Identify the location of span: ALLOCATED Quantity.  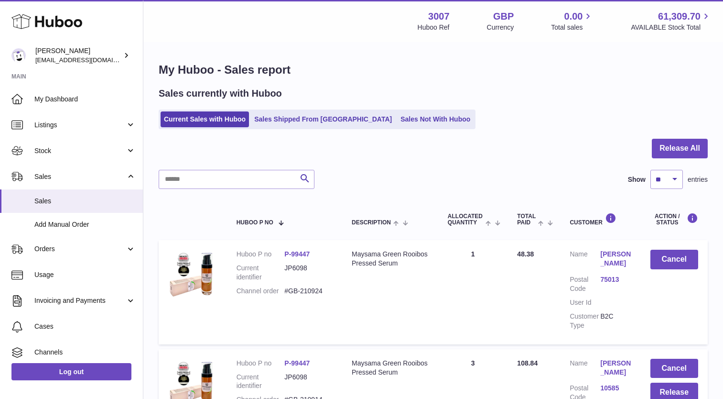
(465, 219).